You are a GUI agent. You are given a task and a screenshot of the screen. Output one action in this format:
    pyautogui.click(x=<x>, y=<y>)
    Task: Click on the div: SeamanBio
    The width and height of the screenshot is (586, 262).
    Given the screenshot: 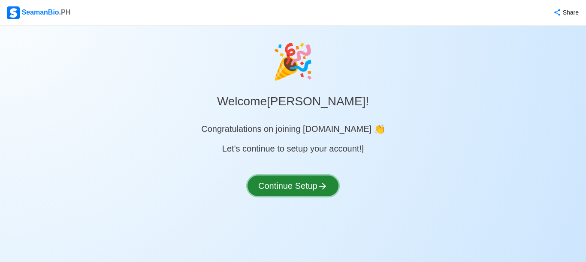 What is the action you would take?
    pyautogui.click(x=39, y=13)
    